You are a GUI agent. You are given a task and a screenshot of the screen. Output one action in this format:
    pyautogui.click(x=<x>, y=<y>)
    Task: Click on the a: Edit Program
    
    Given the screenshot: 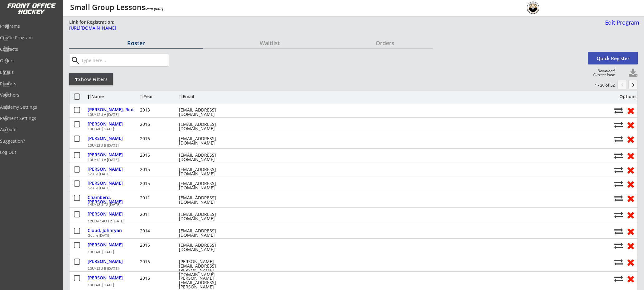 What is the action you would take?
    pyautogui.click(x=621, y=25)
    